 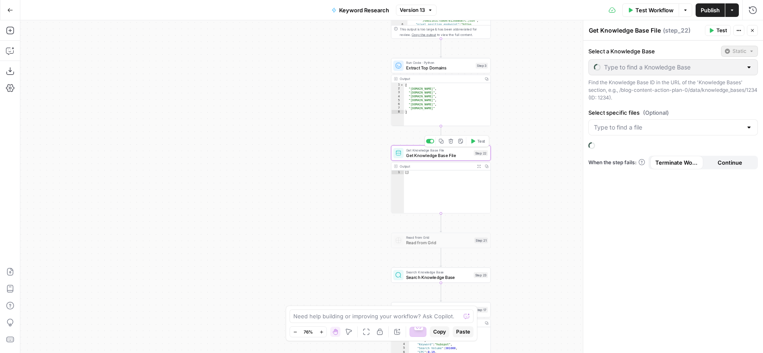 What do you see at coordinates (616, 163) in the screenshot?
I see `a: When the step fails:` at bounding box center [616, 163].